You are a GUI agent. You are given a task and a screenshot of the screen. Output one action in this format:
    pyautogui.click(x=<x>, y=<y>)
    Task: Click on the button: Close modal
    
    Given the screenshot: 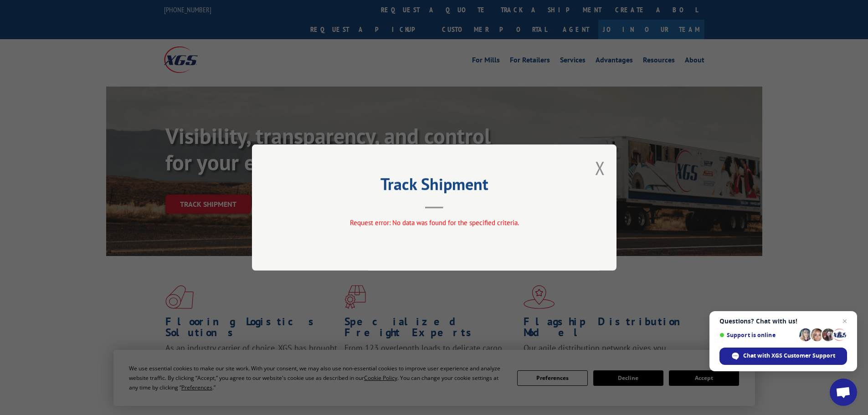 What is the action you would take?
    pyautogui.click(x=600, y=167)
    